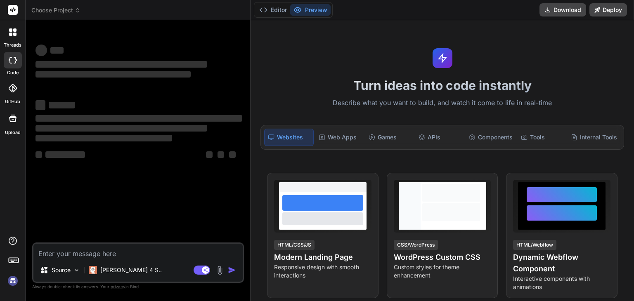 The image size is (634, 301). Describe the element at coordinates (310, 10) in the screenshot. I see `button: Preview` at that location.